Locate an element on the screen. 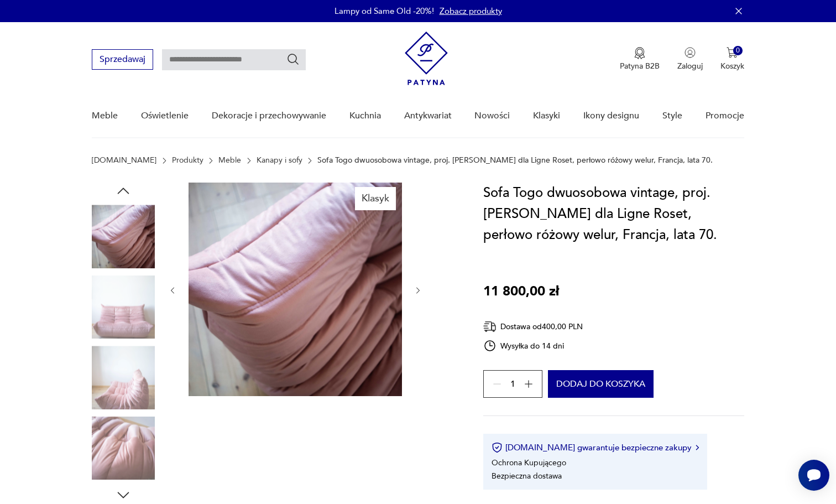  img: Ikona medalu is located at coordinates (640, 53).